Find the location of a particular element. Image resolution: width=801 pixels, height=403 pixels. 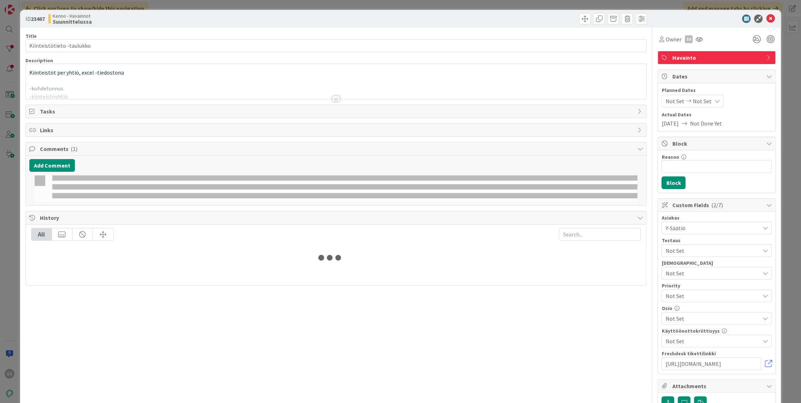

span: Block is located at coordinates (717, 143).